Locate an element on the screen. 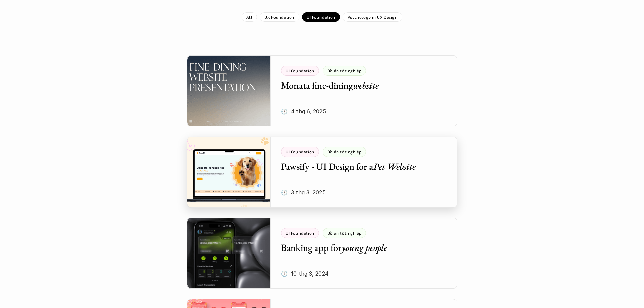  a: UI Foundation is located at coordinates (321, 17).